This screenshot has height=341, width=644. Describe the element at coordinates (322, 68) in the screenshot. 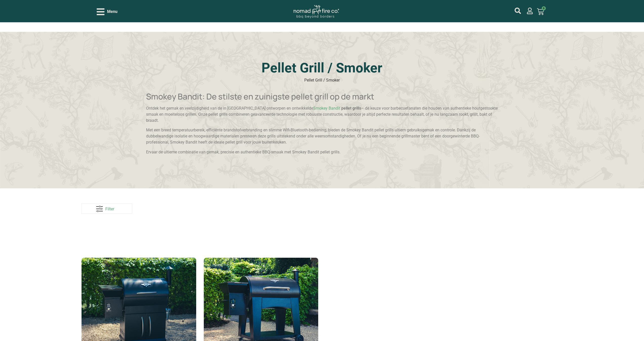

I see `h1: Pellet Grill / Smoker` at that location.